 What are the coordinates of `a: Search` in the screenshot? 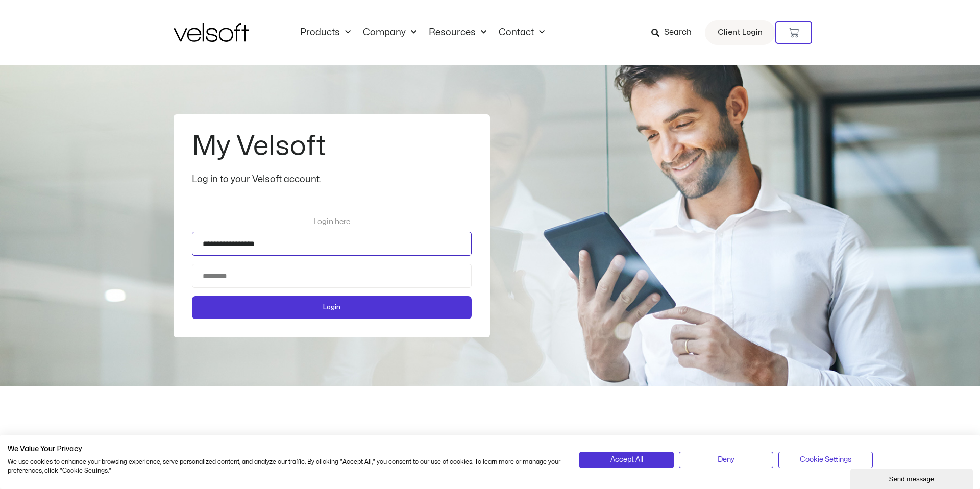 It's located at (675, 33).